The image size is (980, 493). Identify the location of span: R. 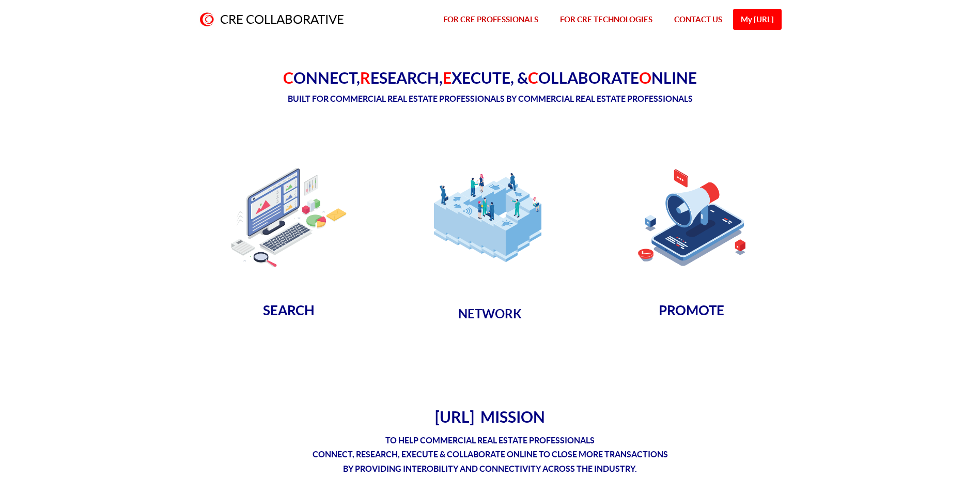
(365, 78).